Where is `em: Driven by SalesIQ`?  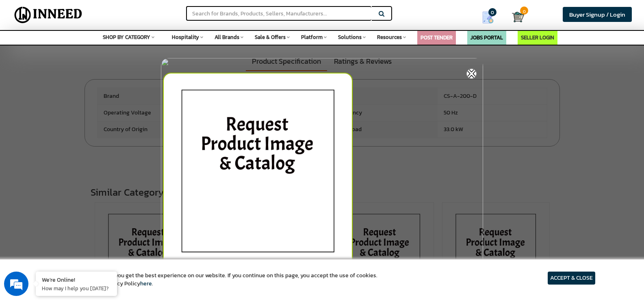
em: Driven by SalesIQ is located at coordinates (83, 201).